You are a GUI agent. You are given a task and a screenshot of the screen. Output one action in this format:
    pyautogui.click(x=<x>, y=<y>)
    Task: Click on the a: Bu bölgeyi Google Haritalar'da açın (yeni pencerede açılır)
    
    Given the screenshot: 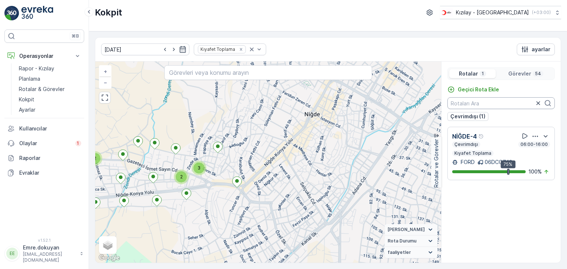 What is the action you would take?
    pyautogui.click(x=109, y=258)
    